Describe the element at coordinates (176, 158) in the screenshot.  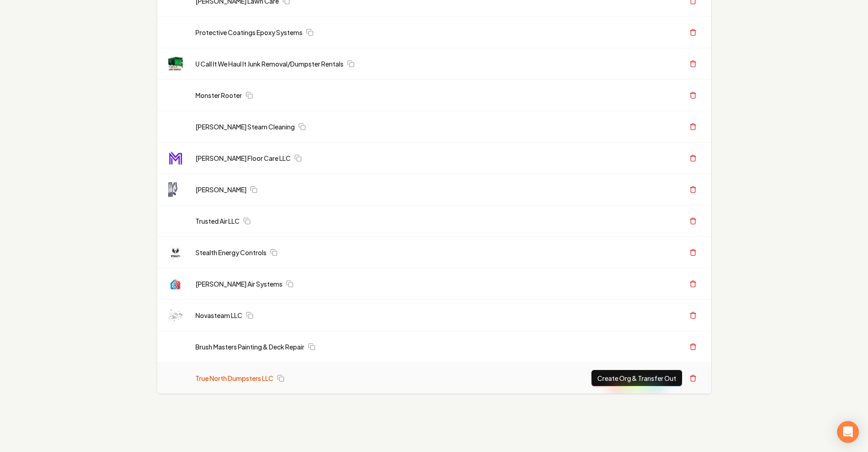
I see `img: Magic Masters Floor Care LLC logo` at that location.